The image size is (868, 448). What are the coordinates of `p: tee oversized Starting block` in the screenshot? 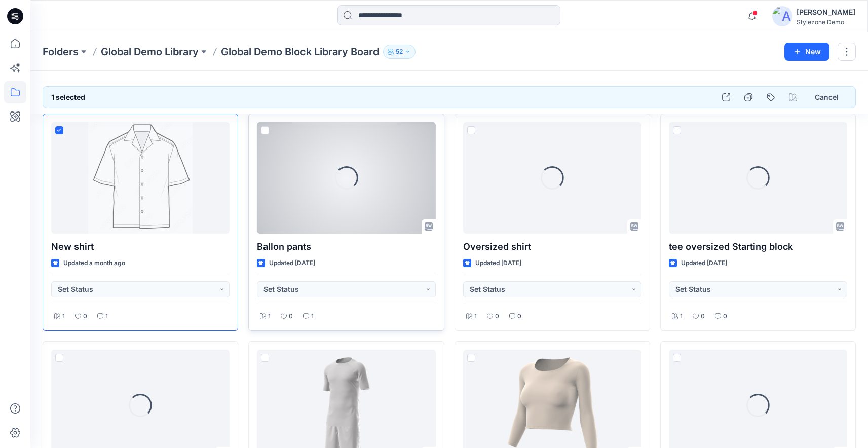 It's located at (758, 246).